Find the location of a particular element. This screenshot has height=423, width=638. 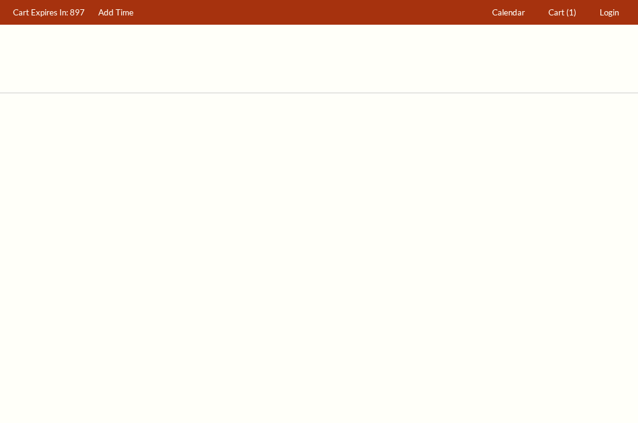

a: Login is located at coordinates (610, 12).